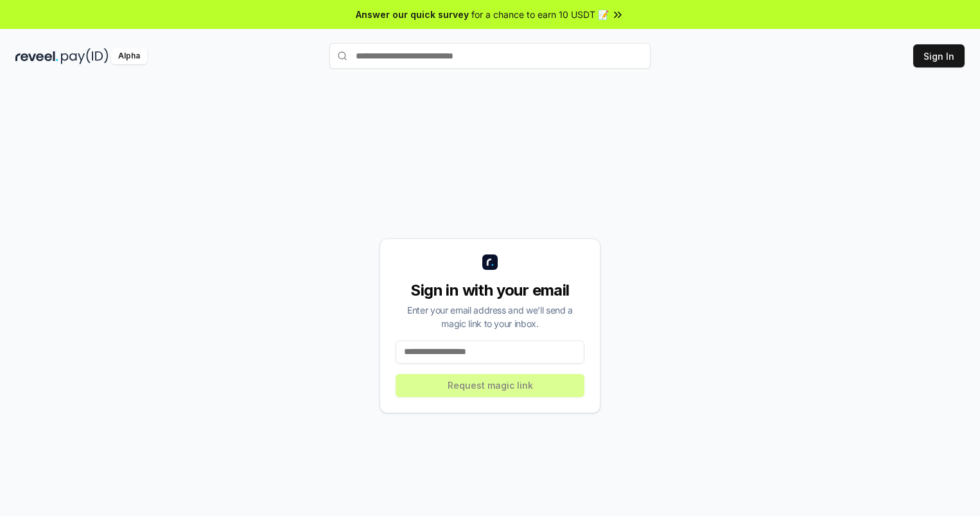 This screenshot has width=980, height=516. Describe the element at coordinates (490, 317) in the screenshot. I see `div: Enter your email address and we’ll send a magic link to your inbox.` at that location.